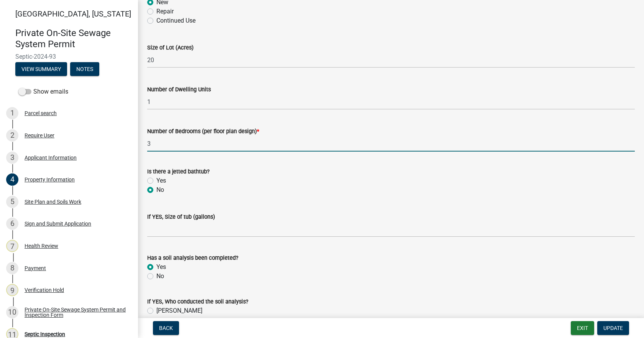  What do you see at coordinates (41, 113) in the screenshot?
I see `div: Parcel search` at bounding box center [41, 113].